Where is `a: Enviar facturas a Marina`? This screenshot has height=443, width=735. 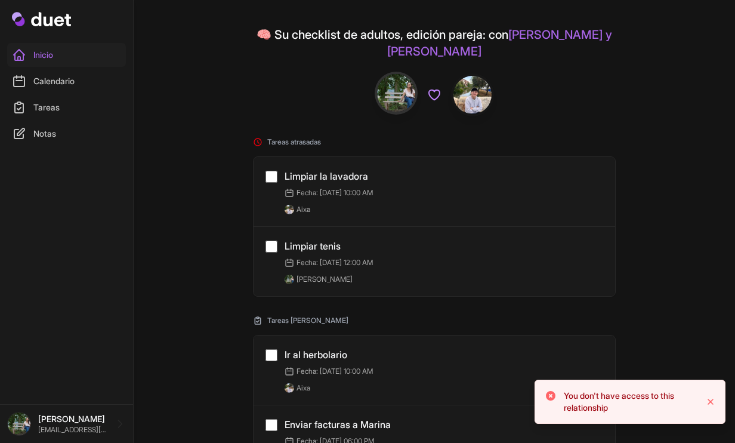 a: Enviar facturas a Marina is located at coordinates (338, 424).